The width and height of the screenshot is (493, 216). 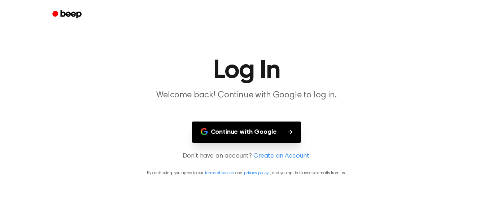 I want to click on h1: Log In, so click(x=246, y=71).